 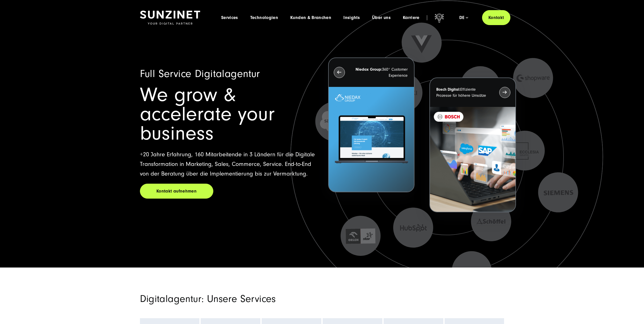 What do you see at coordinates (352, 17) in the screenshot?
I see `a: Insights` at bounding box center [352, 17].